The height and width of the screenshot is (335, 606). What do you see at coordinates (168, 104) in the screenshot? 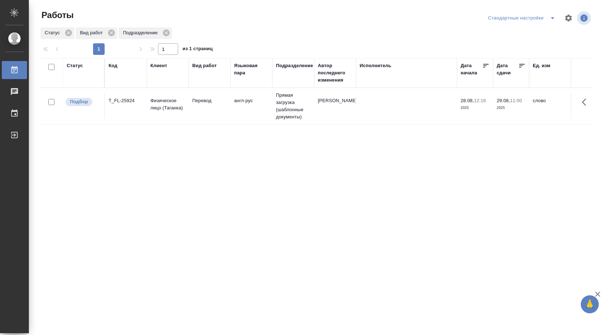
I see `p: Физическое лицо (Таганка)` at bounding box center [168, 104].